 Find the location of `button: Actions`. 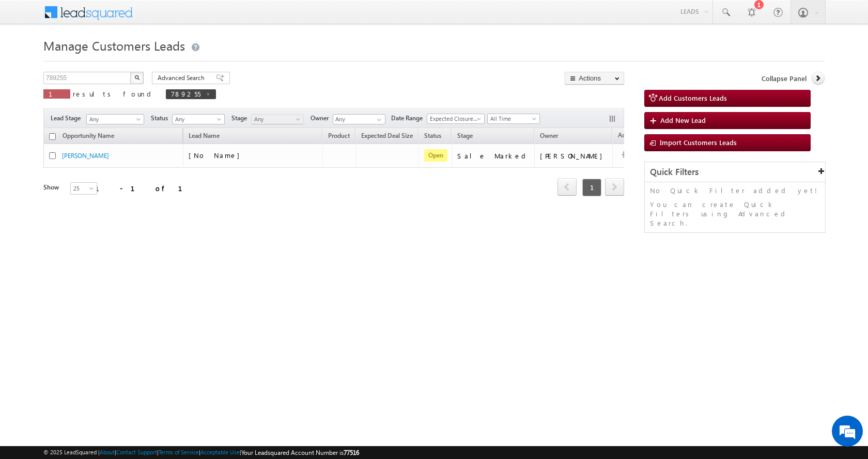

button: Actions is located at coordinates (594, 78).